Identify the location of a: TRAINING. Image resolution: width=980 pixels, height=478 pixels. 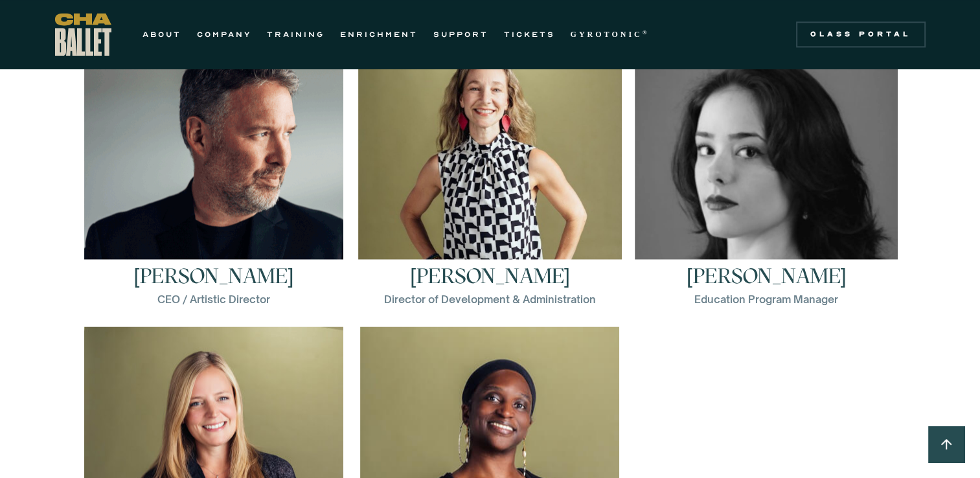
(295, 34).